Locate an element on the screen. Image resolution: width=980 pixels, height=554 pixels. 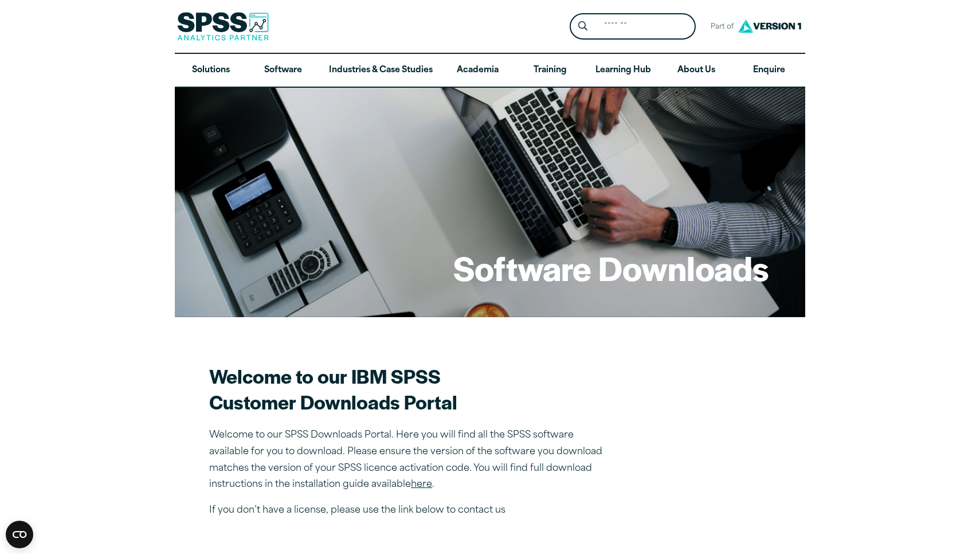
a: Software is located at coordinates (283, 70).